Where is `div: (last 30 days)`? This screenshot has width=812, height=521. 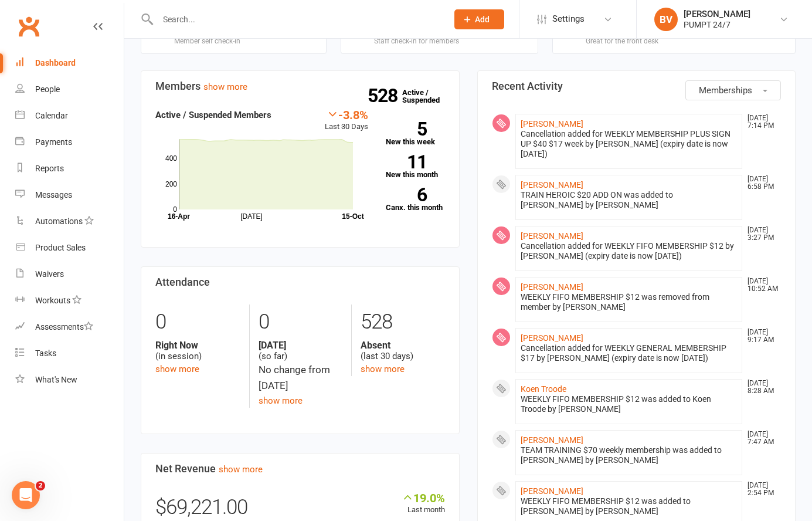
div: (last 30 days) is located at coordinates (403, 351).